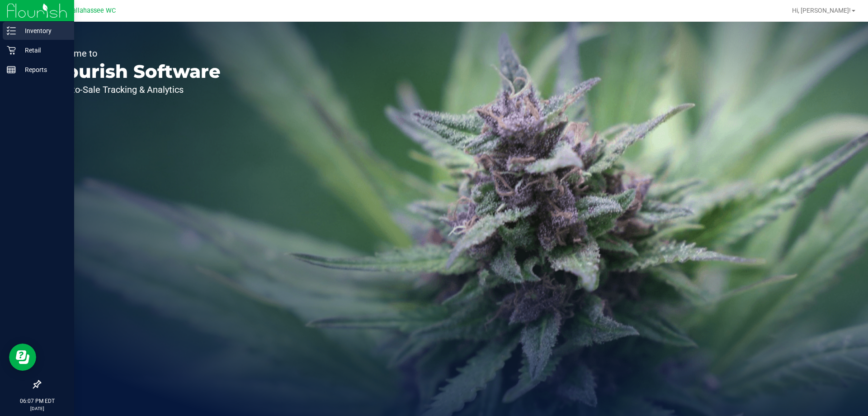 The width and height of the screenshot is (868, 416). What do you see at coordinates (135, 71) in the screenshot?
I see `p: Flourish Software` at bounding box center [135, 71].